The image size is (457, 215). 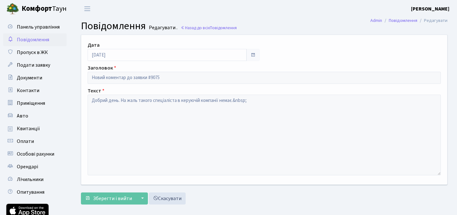 I want to click on a: Назад до всіхПовідомлення, so click(x=208, y=28).